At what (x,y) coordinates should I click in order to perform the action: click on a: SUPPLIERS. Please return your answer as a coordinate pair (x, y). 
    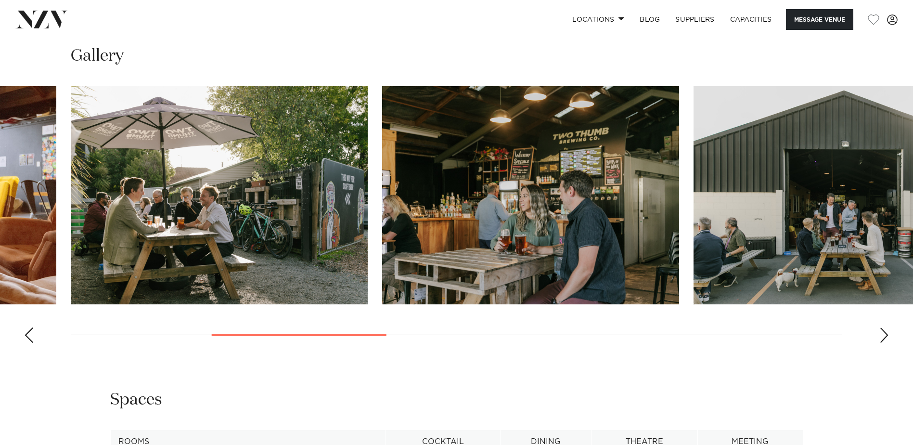
    Looking at the image, I should click on (694, 19).